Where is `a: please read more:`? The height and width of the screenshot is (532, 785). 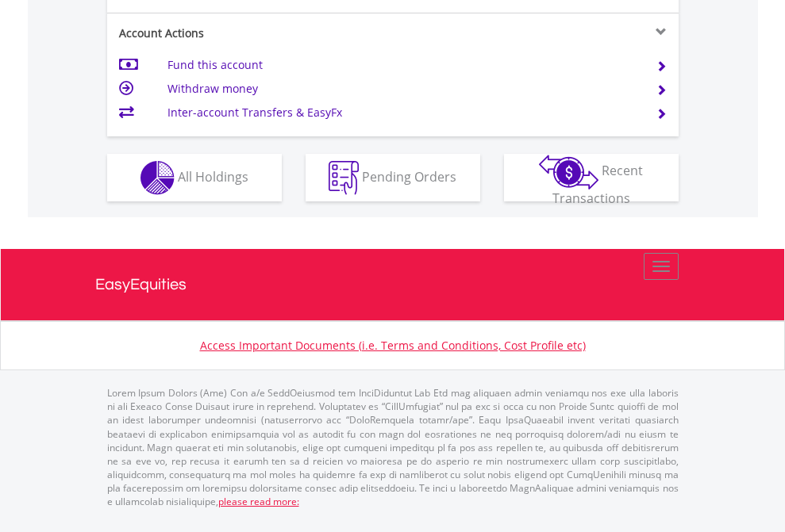 a: please read more: is located at coordinates (259, 502).